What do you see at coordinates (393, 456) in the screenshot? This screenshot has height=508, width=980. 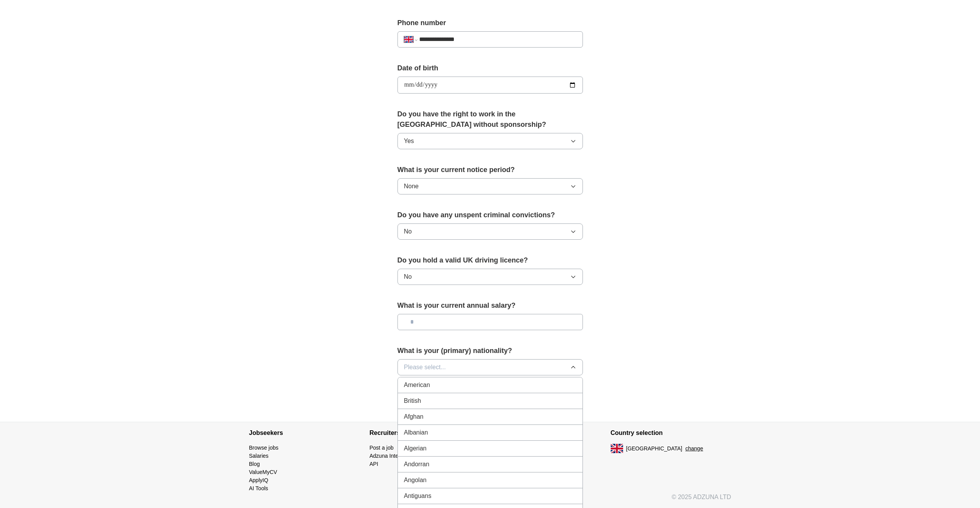 I see `a: Adzuna Intelligence` at bounding box center [393, 456].